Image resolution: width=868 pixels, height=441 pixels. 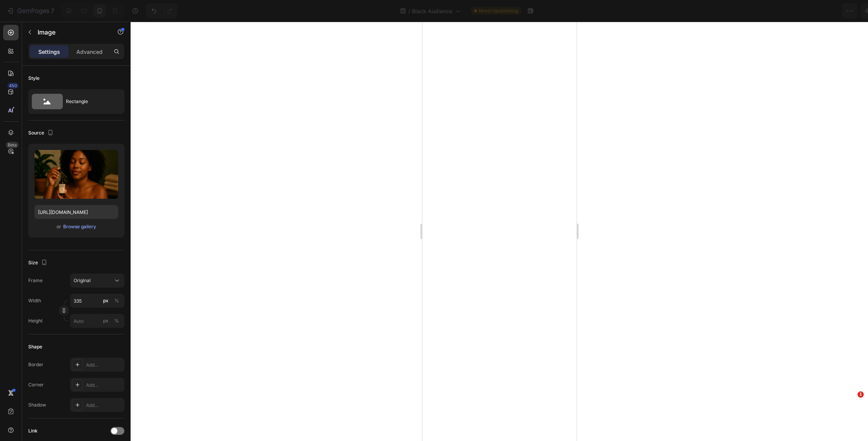 What do you see at coordinates (49, 51) in the screenshot?
I see `p: Settings` at bounding box center [49, 51].